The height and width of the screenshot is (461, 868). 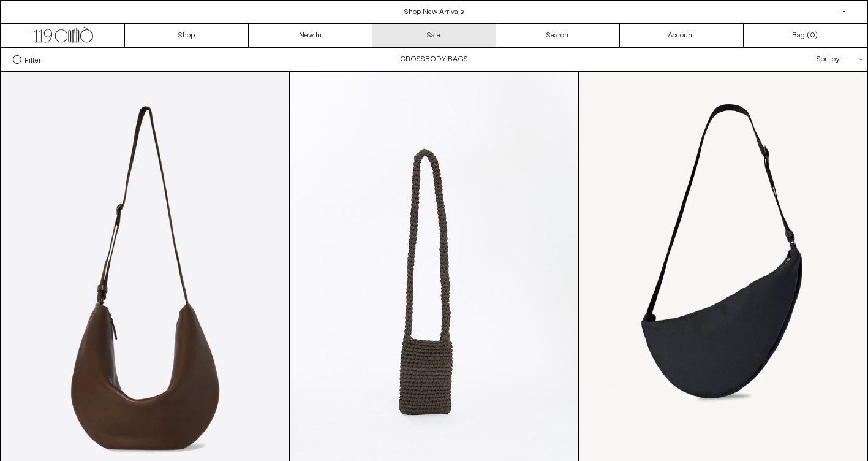 I want to click on a: Account, so click(x=682, y=35).